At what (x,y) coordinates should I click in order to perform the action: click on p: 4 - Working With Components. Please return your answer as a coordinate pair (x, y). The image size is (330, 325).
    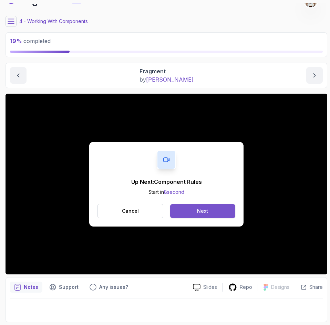
    Looking at the image, I should click on (53, 21).